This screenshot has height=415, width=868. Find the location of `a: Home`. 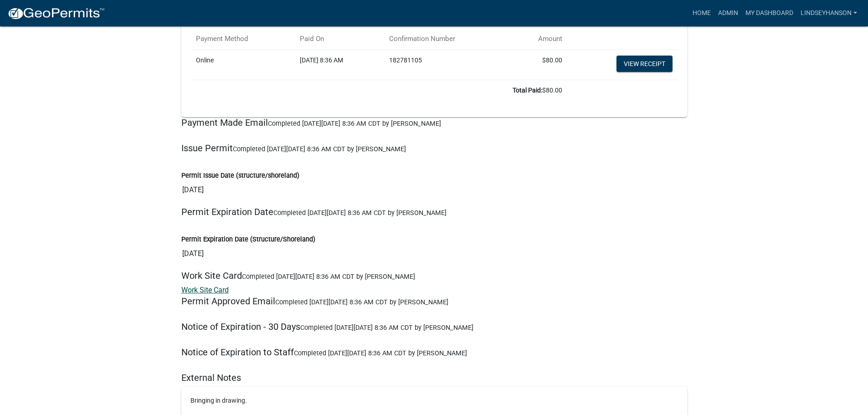

a: Home is located at coordinates (702, 13).